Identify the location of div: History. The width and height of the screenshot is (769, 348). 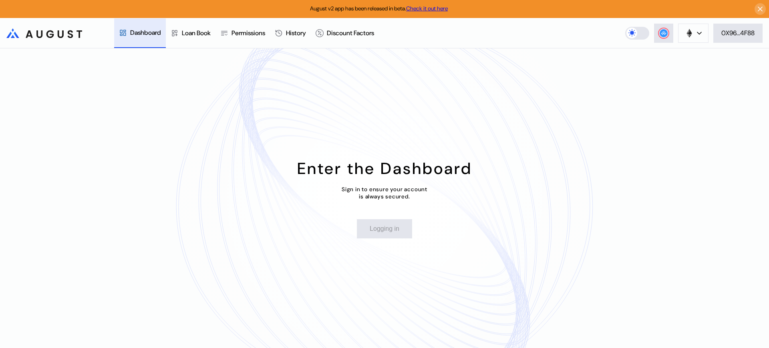
(296, 33).